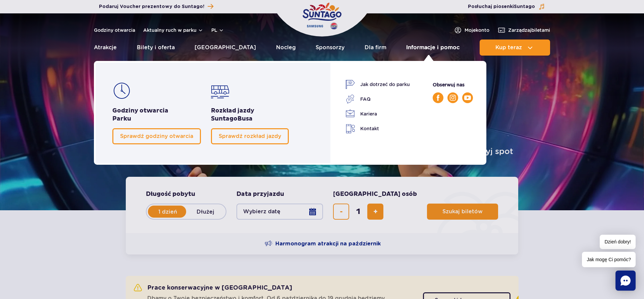 Image resolution: width=644 pixels, height=299 pixels. Describe the element at coordinates (377, 114) in the screenshot. I see `a: Kariera` at that location.